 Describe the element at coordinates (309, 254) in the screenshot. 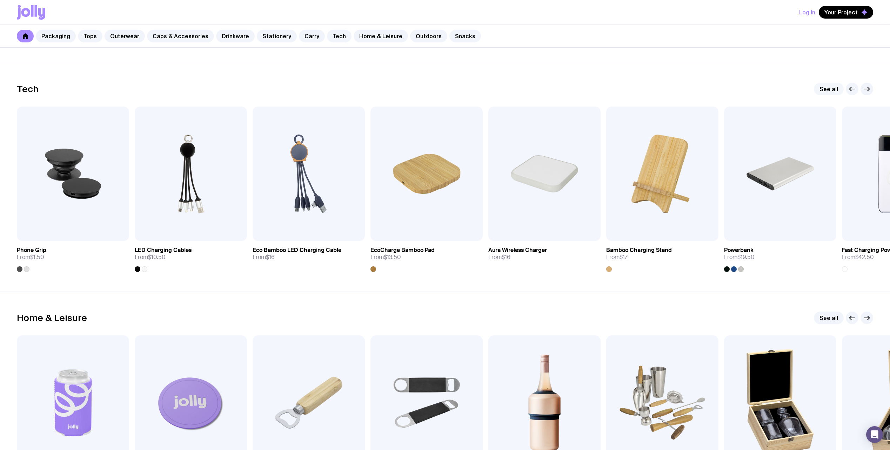

I see `a: Eco Bamboo LED Charging CableFrom$16` at that location.